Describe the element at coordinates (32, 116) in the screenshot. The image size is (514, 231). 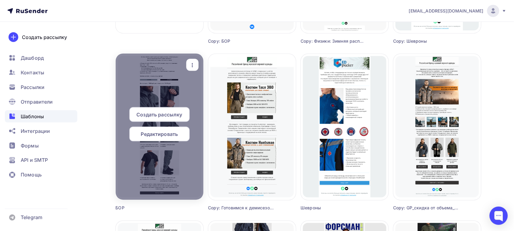
I see `span: Шаблоны` at that location.